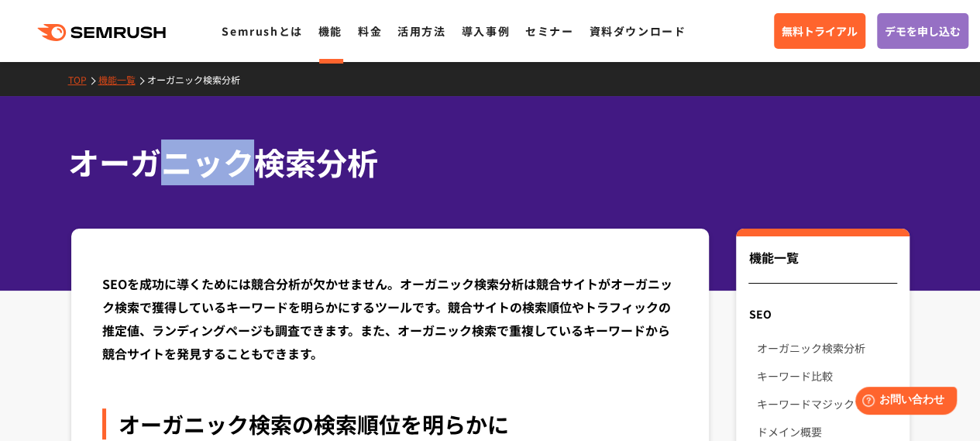 This screenshot has width=980, height=441. I want to click on div: SEOを成功に導くためには競合分析が欠かせません。オーガニック検索分析は競合サイトがオーガニック検索で獲得しているキーワードを明らかにするツールです。競合サイトの検索順位やトラフィックの推定値、..., so click(390, 318).